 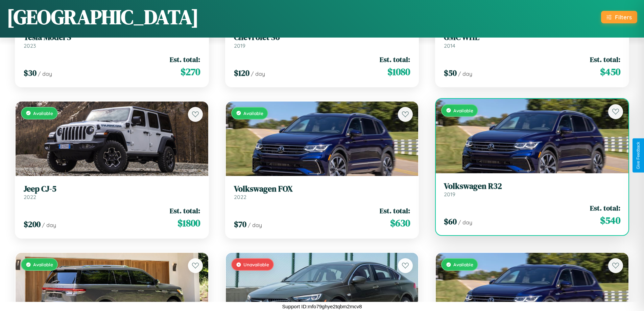 I want to click on span: $ 30, so click(x=30, y=73).